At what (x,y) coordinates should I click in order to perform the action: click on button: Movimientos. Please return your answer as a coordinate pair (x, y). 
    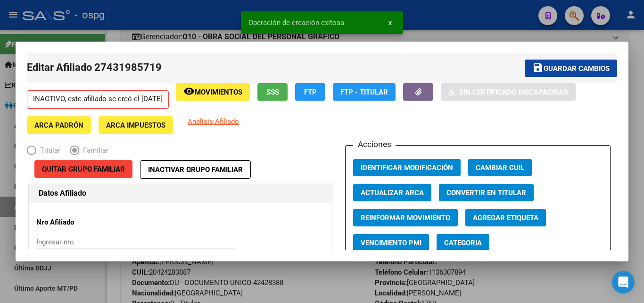
    Looking at the image, I should click on (212, 91).